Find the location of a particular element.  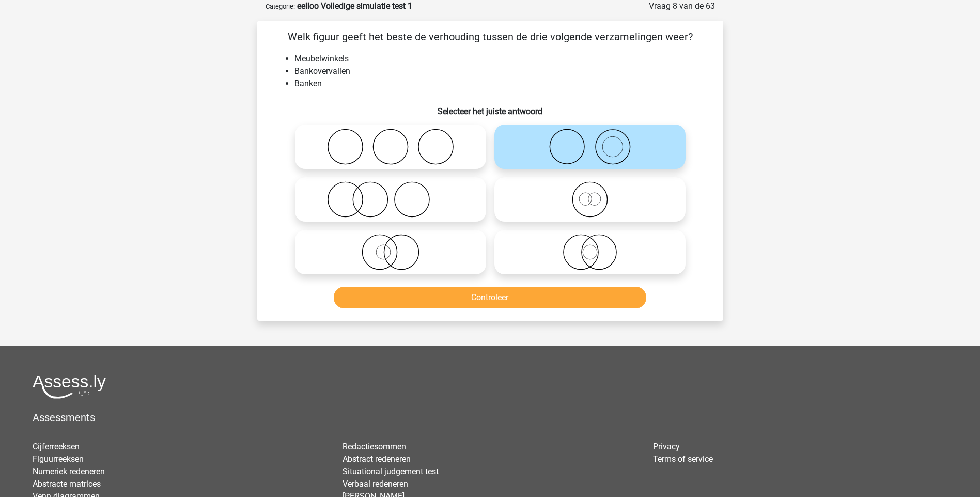

a: Redactiesommen is located at coordinates (374, 446).